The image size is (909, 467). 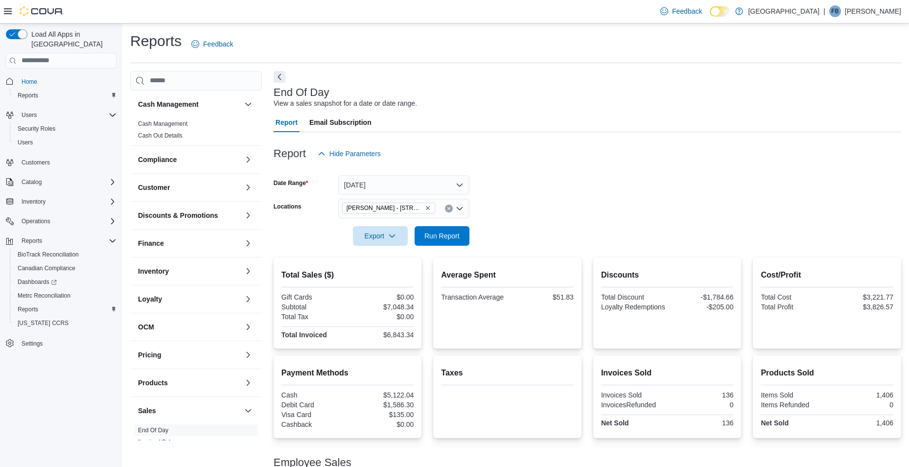 I want to click on div: $5,122.04, so click(x=381, y=395).